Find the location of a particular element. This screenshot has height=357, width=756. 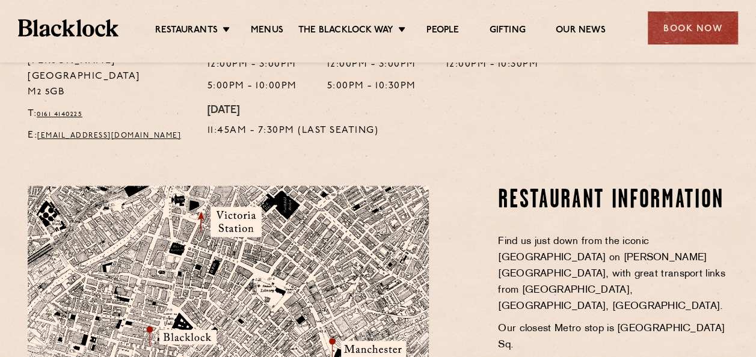

a: Our News is located at coordinates (580, 31).